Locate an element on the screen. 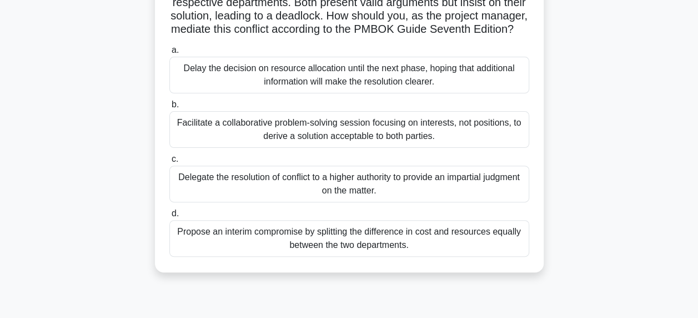 Image resolution: width=698 pixels, height=318 pixels. span: a. is located at coordinates (175, 49).